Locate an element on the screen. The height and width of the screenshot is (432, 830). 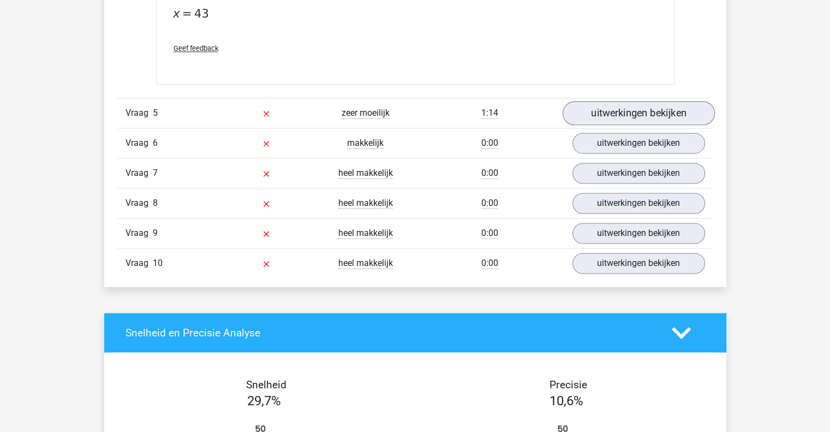
span: makkelijk is located at coordinates (365, 143).